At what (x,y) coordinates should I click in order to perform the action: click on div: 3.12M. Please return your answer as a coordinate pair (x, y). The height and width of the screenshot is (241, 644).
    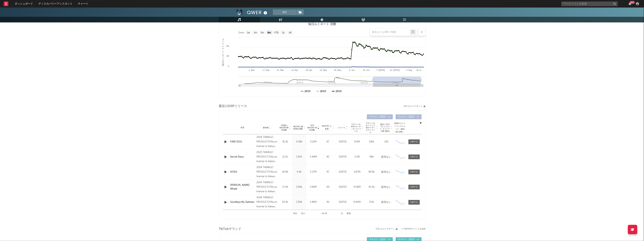
    Looking at the image, I should click on (313, 142).